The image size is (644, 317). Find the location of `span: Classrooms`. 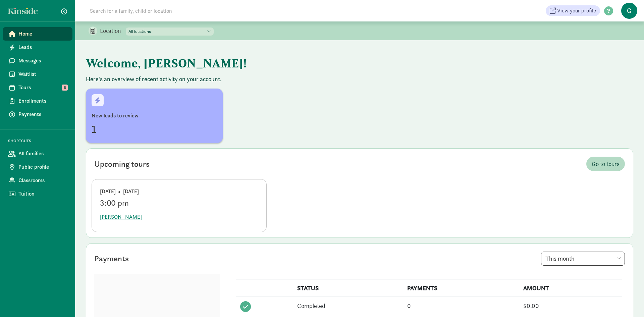

span: Classrooms is located at coordinates (43, 181).